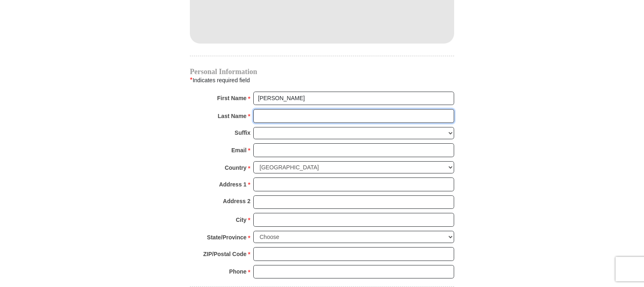 This screenshot has height=287, width=644. What do you see at coordinates (236, 201) in the screenshot?
I see `strong: Address 2` at bounding box center [236, 201].